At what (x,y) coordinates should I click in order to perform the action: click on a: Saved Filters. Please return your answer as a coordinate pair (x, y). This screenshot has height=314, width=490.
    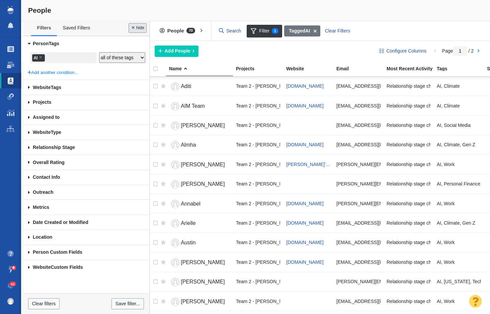
    Looking at the image, I should click on (76, 28).